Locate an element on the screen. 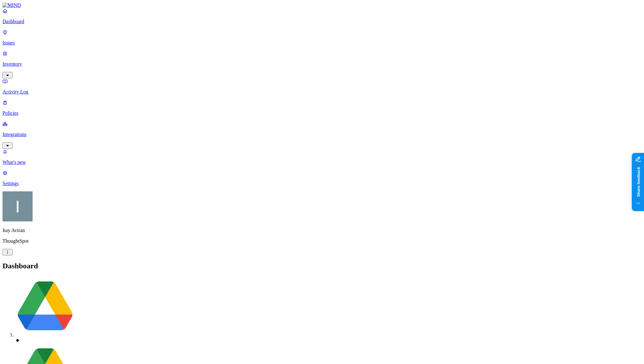  a: Policies is located at coordinates (322, 108).